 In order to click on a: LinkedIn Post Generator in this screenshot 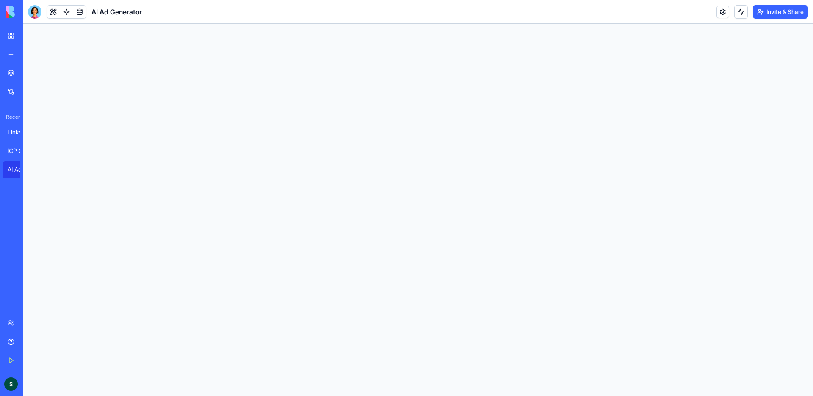, I will do `click(19, 132)`.